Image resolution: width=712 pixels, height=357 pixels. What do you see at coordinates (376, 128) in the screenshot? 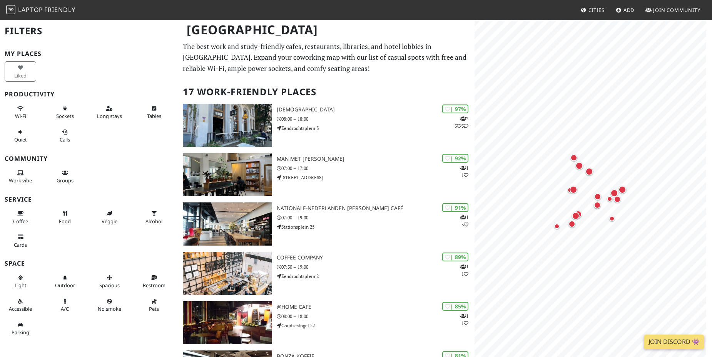
I see `p: Eendrachtsplein 3` at bounding box center [376, 128].